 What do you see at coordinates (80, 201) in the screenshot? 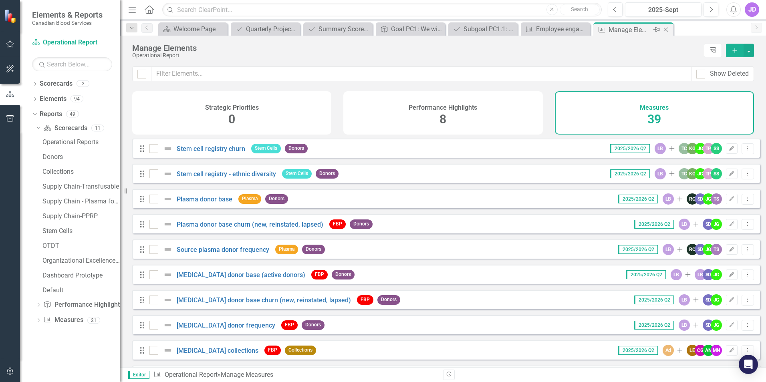
I see `a: Supply Chain - Plasma for Fractionation` at bounding box center [80, 201].